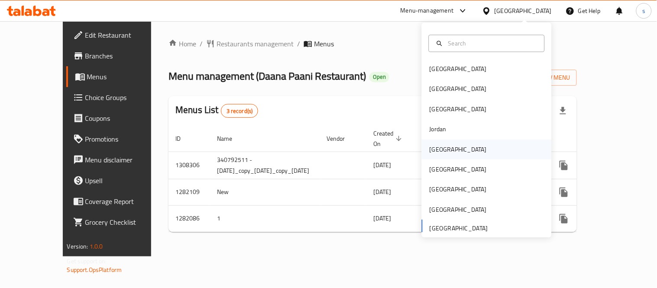 The image size is (657, 288). What do you see at coordinates (125, 222) in the screenshot?
I see `span: Grocery Checklist` at bounding box center [125, 222].